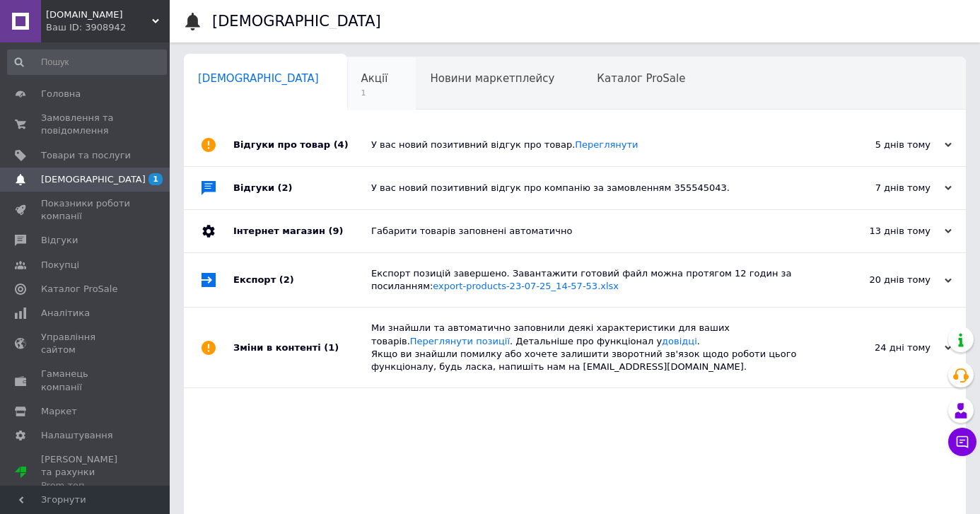  What do you see at coordinates (77, 436) in the screenshot?
I see `span: Налаштування` at bounding box center [77, 436].